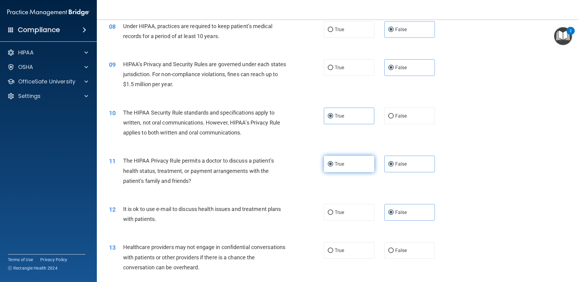 This screenshot has width=578, height=282. What do you see at coordinates (112, 27) in the screenshot?
I see `span: 08` at bounding box center [112, 27].